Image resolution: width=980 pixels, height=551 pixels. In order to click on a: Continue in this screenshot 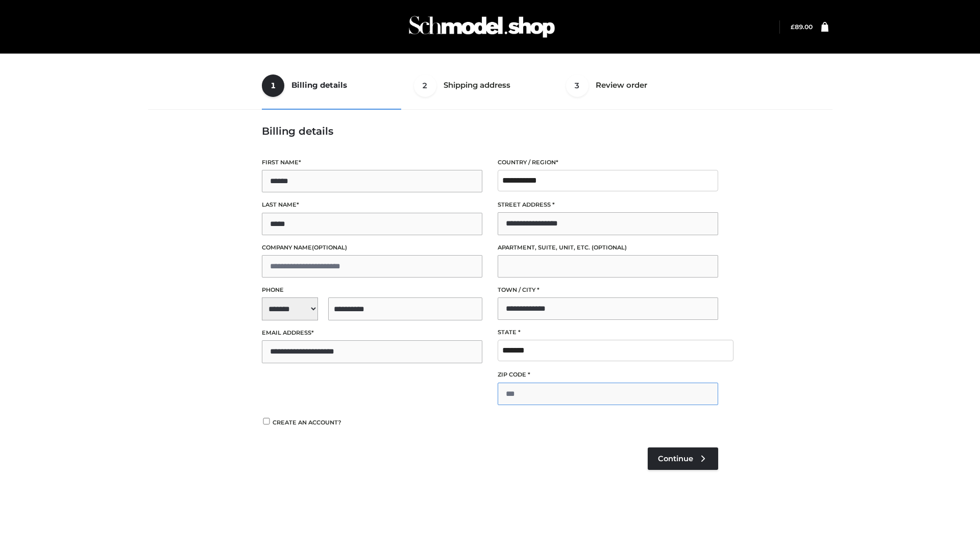, I will do `click(683, 459)`.